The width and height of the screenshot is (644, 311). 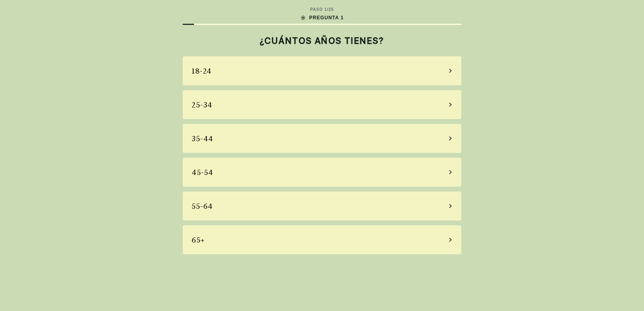 I want to click on div: 18-24, so click(x=202, y=71).